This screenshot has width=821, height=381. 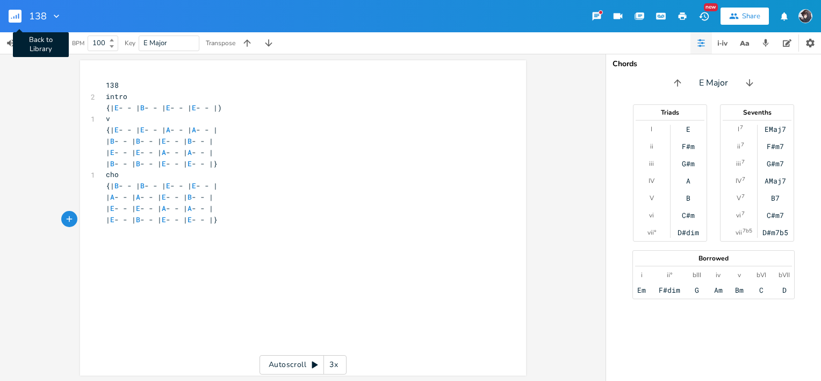 I want to click on div: B, so click(x=689, y=198).